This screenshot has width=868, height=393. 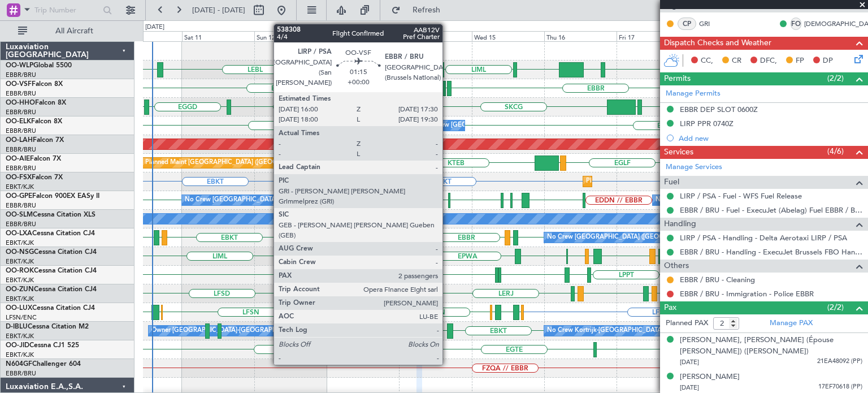 What do you see at coordinates (717, 43) in the screenshot?
I see `span: Dispatch Checks and Weather` at bounding box center [717, 43].